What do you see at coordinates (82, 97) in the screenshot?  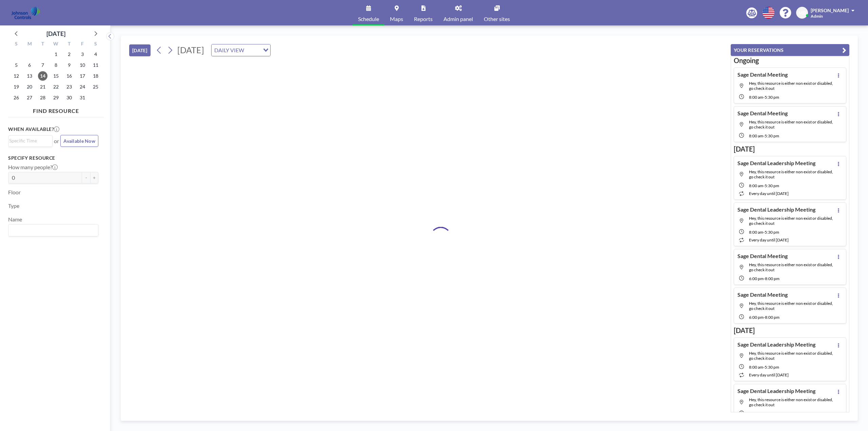 I see `span: Friday, October 31, 2025` at bounding box center [82, 97].